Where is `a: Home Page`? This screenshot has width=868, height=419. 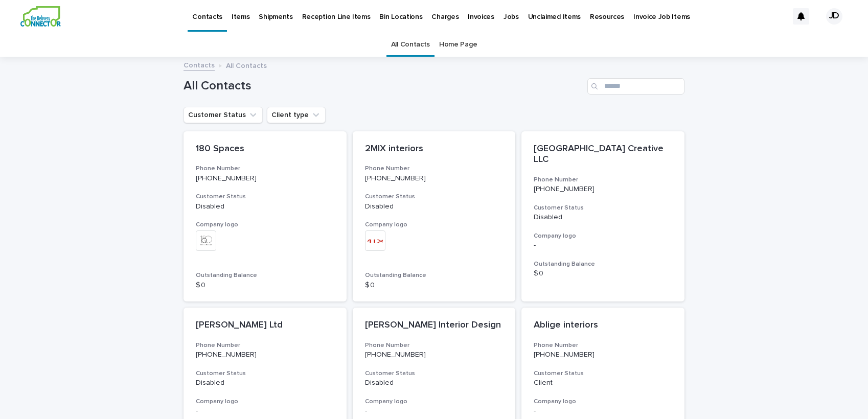
a: Home Page is located at coordinates (458, 44).